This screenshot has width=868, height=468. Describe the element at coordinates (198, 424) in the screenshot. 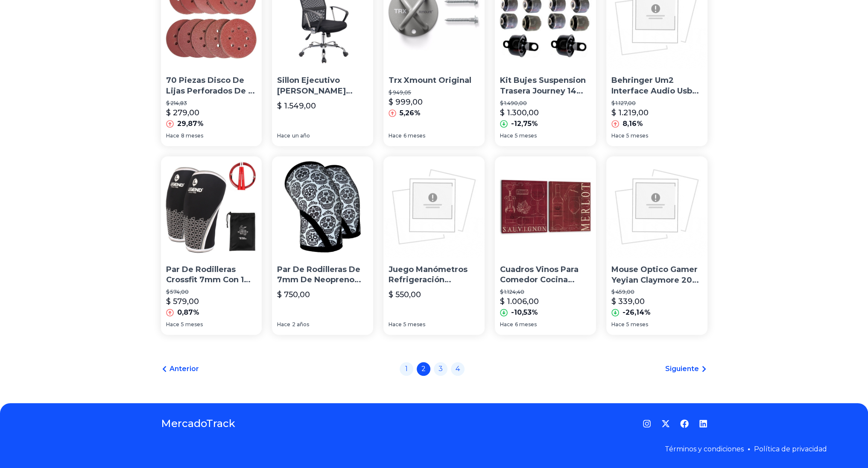

I see `h1: MercadoTrack` at that location.